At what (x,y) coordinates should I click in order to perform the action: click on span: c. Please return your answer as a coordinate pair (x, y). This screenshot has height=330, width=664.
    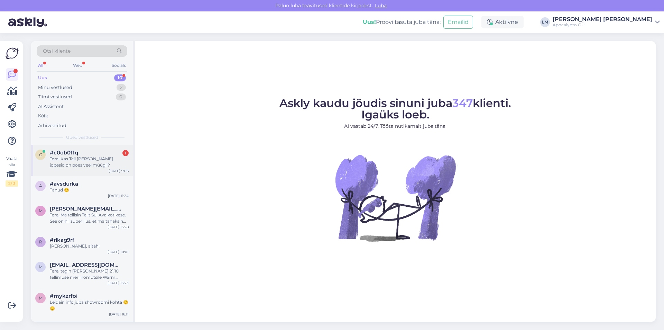
    Looking at the image, I should click on (40, 154).